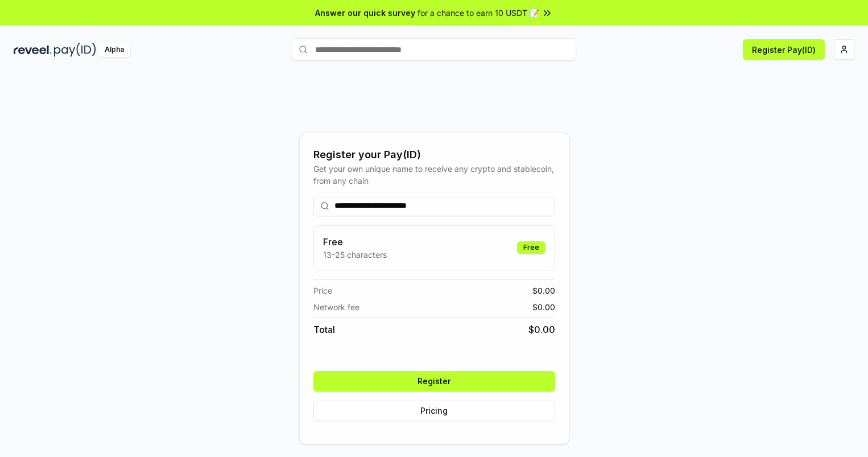 This screenshot has height=457, width=868. I want to click on div: Free, so click(531, 248).